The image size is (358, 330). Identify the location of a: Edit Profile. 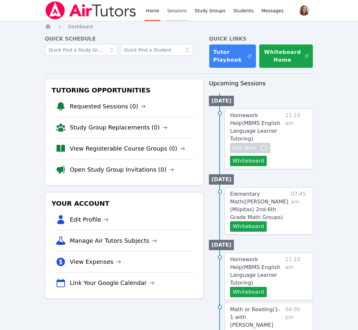
(89, 220).